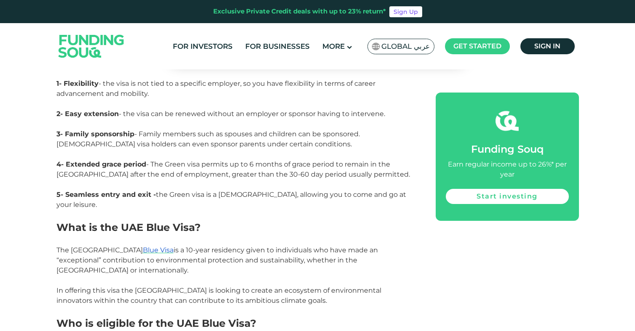 The width and height of the screenshot is (635, 331). Describe the element at coordinates (406, 12) in the screenshot. I see `a: Sign Up` at that location.